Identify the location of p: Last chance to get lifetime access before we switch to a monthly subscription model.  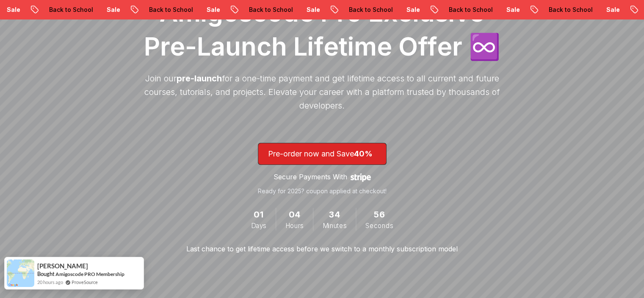
(322, 249).